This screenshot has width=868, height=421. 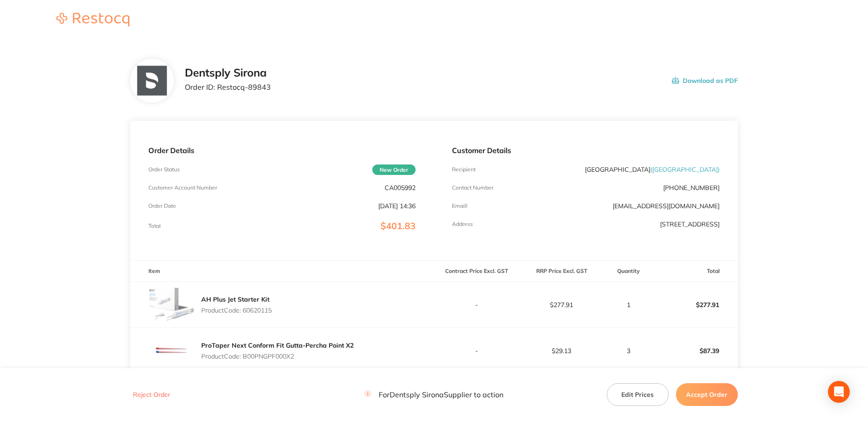 What do you see at coordinates (183, 188) in the screenshot?
I see `p: Customer Account Number` at bounding box center [183, 188].